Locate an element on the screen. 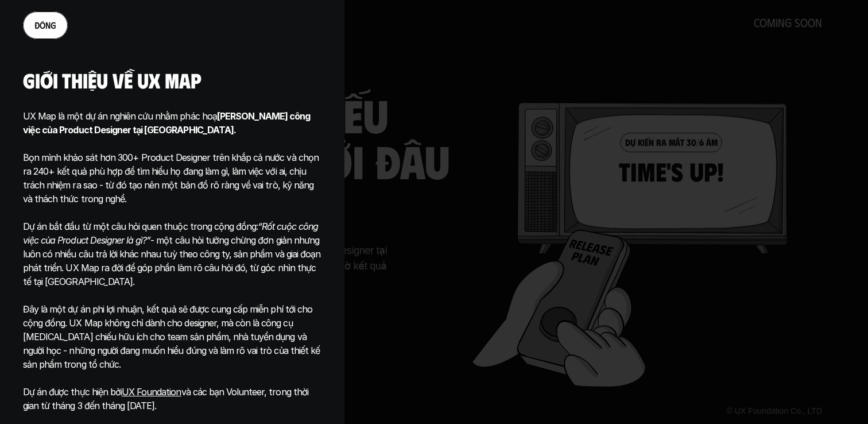 This screenshot has width=868, height=424. span: ó is located at coordinates (43, 25).